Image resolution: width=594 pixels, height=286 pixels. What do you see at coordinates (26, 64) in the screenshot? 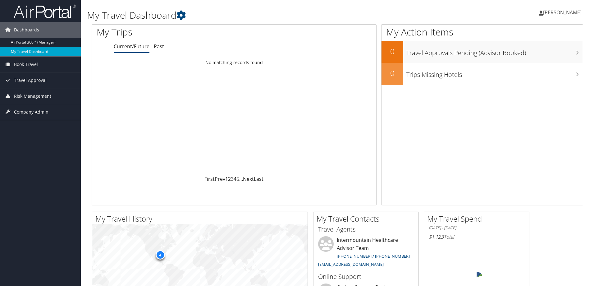
I see `span: Book Travel` at bounding box center [26, 64].